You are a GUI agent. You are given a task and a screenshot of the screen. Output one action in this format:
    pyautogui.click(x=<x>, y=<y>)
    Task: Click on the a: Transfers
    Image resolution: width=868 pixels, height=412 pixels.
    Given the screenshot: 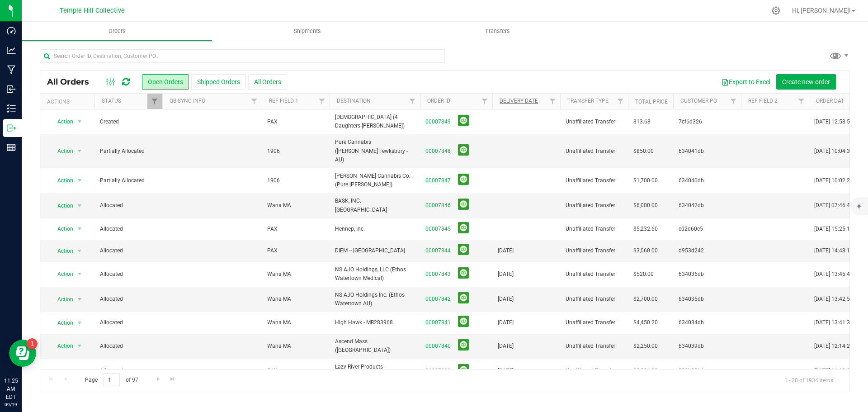 What is the action you would take?
    pyautogui.click(x=498, y=32)
    